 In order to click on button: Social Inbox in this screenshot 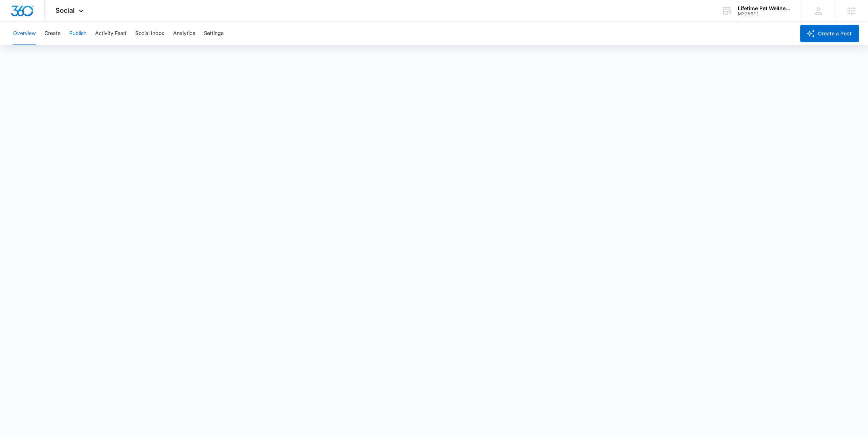, I will do `click(150, 34)`.